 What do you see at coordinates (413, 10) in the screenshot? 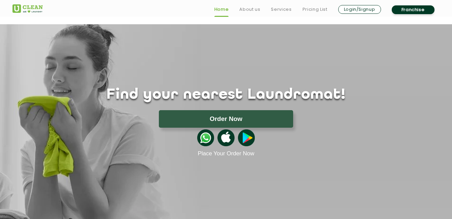
I see `a: Franchise` at bounding box center [413, 10].